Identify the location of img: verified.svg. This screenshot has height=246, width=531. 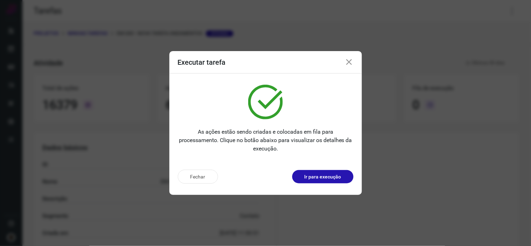
(265, 102).